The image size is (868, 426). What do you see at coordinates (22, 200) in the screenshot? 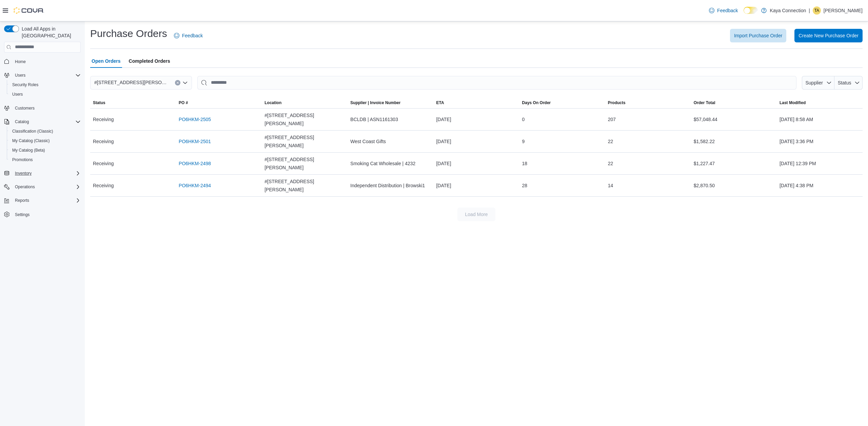
I see `span: Reports` at bounding box center [22, 200].